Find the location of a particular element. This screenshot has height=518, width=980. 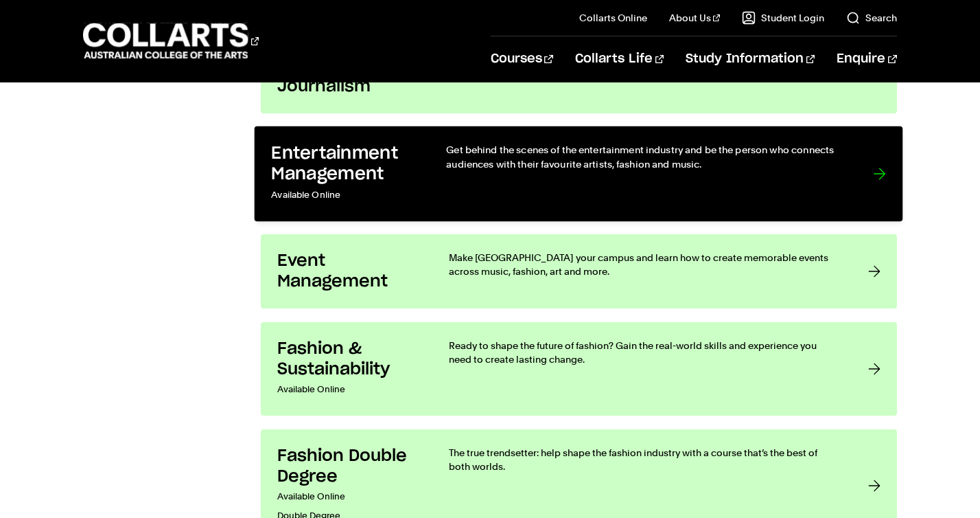

a: Search is located at coordinates (871, 18).